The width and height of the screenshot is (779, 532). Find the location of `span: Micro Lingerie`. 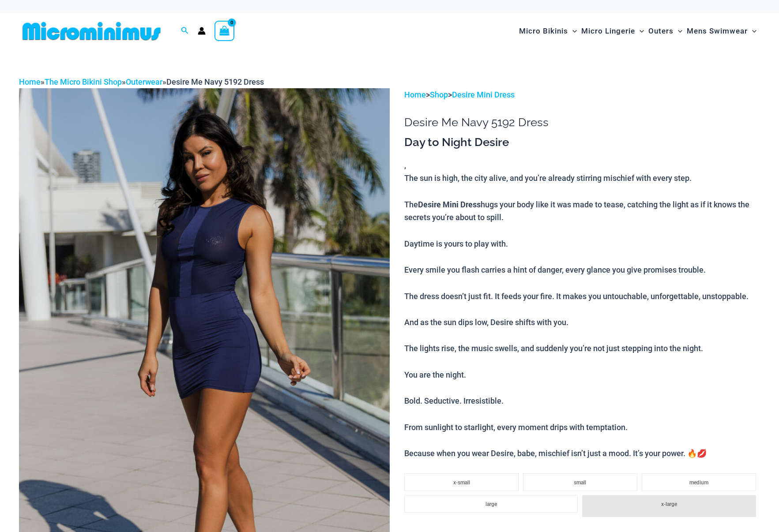

span: Micro Lingerie is located at coordinates (608, 31).